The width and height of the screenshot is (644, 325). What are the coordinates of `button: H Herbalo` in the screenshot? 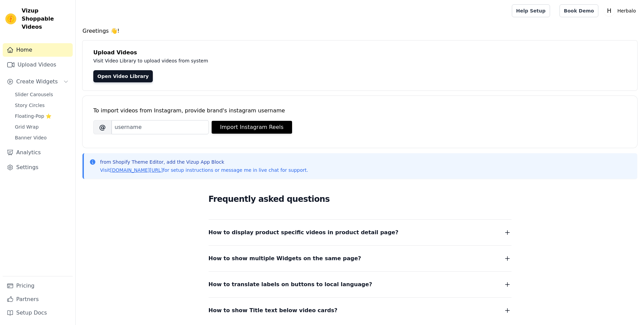 It's located at (622, 11).